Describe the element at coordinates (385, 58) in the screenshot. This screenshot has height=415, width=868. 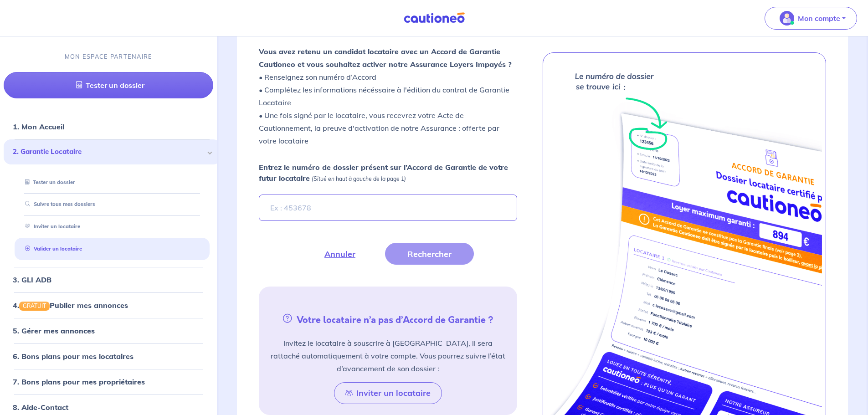
I see `strong: Vous avez retenu un candidat locataire avec un Accord de Garantie Cautioneo et vous souhaitez act...` at that location.